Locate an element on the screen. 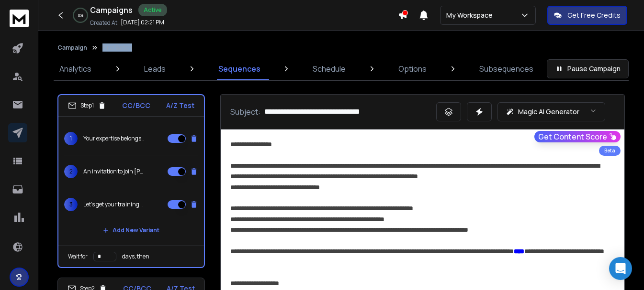 The height and width of the screenshot is (290, 644). button: Magic AI Generator is located at coordinates (551, 112).